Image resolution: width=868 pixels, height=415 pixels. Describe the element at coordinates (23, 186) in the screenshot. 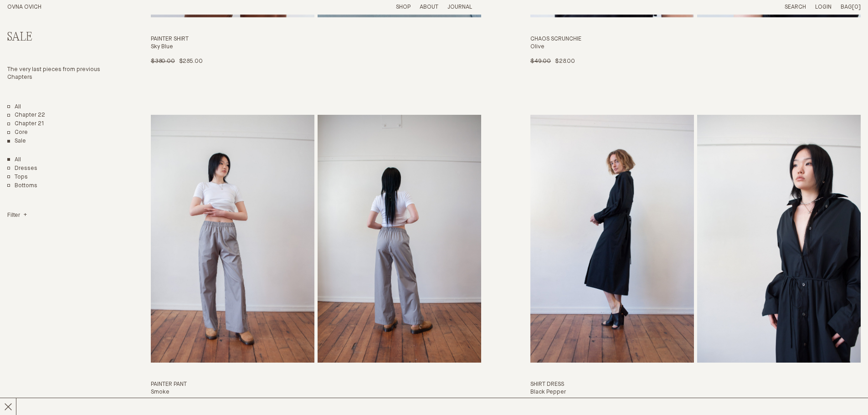

I see `a: Bottoms` at that location.